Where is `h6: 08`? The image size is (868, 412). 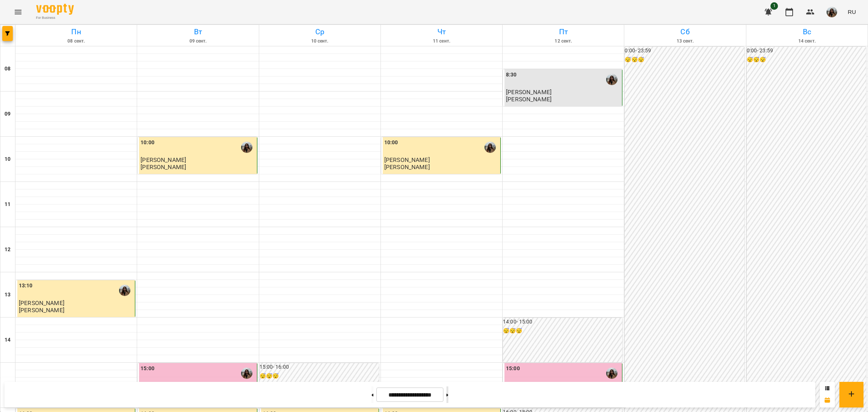 h6: 08 is located at coordinates (8, 69).